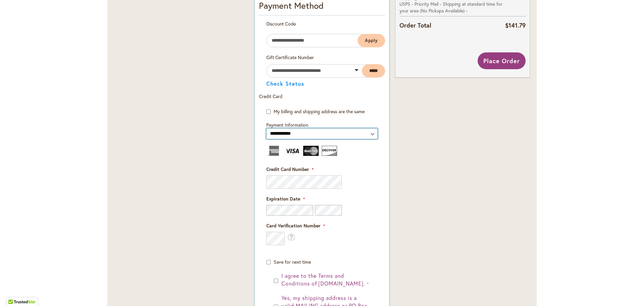 Image resolution: width=644 pixels, height=306 pixels. I want to click on span: Payment Information, so click(287, 124).